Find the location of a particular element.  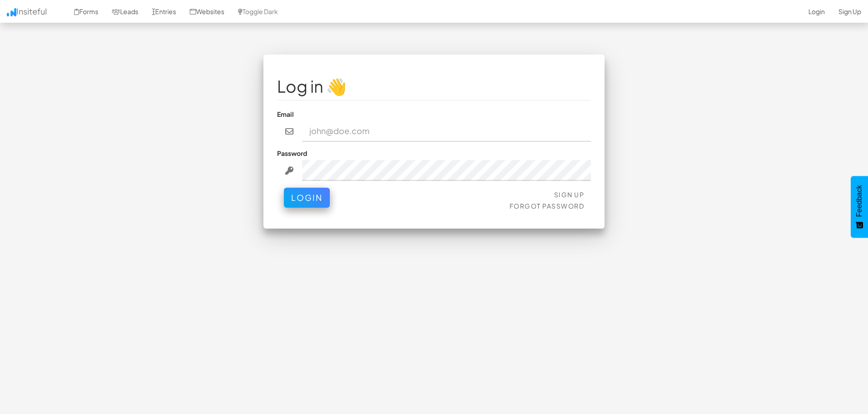

input: john@doe.com is located at coordinates (447, 131).